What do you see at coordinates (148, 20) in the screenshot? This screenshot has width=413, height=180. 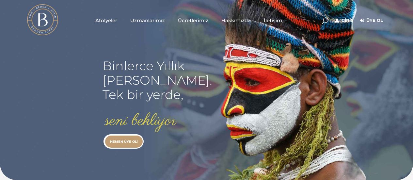 I see `a: Uzmanlarımız` at bounding box center [148, 20].